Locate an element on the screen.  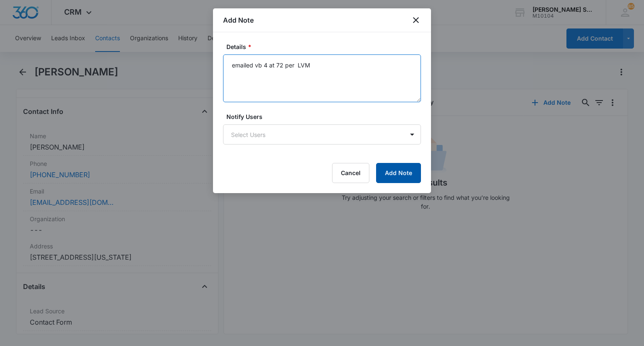
label: Notify Users is located at coordinates (325, 116).